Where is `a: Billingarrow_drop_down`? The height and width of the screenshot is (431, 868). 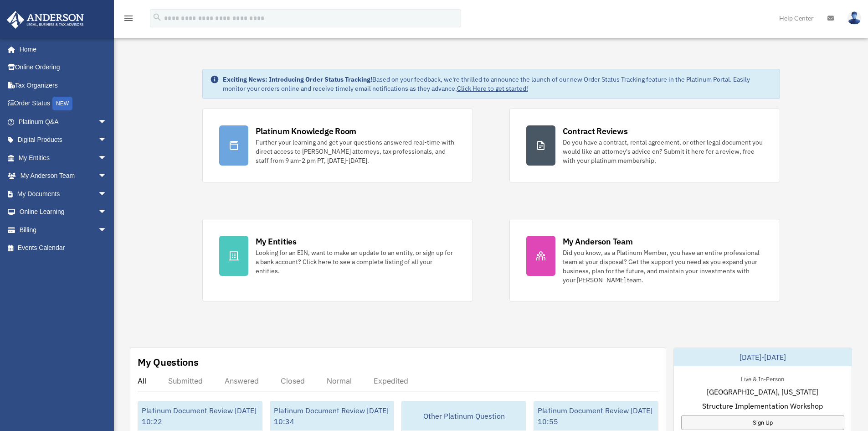 a: Billingarrow_drop_down is located at coordinates (64, 229).